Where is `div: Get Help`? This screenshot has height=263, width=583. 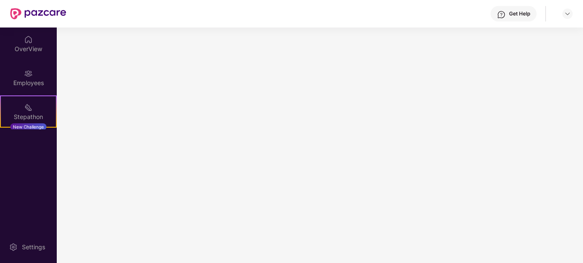
div: Get Help is located at coordinates (520, 14).